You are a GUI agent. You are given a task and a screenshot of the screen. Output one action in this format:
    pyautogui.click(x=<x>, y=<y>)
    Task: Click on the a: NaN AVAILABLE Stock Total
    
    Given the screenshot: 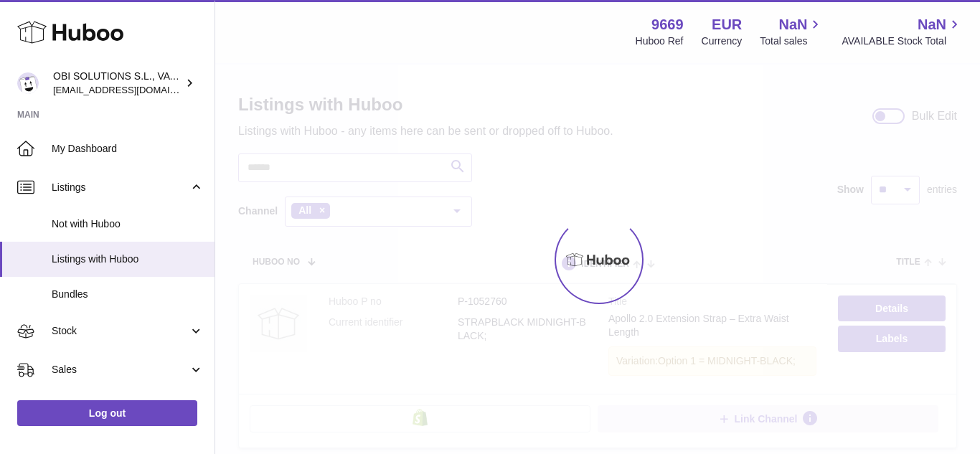 What is the action you would take?
    pyautogui.click(x=902, y=32)
    